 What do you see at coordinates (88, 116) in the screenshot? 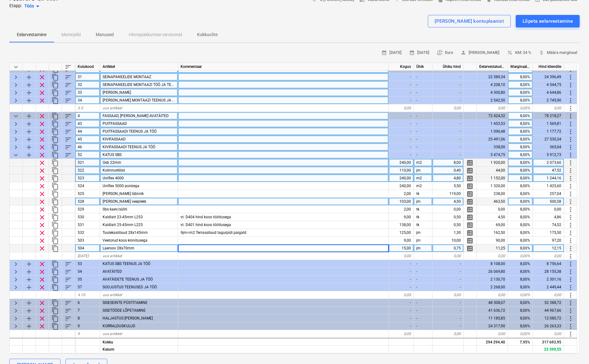
I see `div: 4` at bounding box center [88, 116].